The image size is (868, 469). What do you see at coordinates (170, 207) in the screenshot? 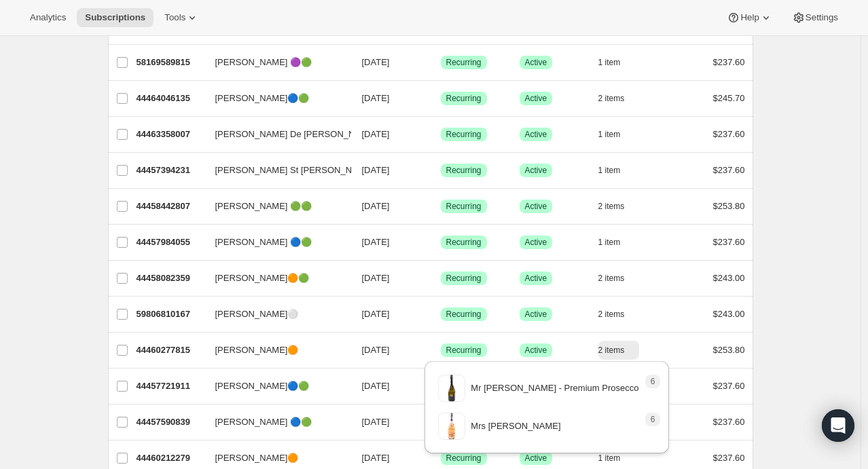
I see `p: 44458442807` at bounding box center [170, 207].